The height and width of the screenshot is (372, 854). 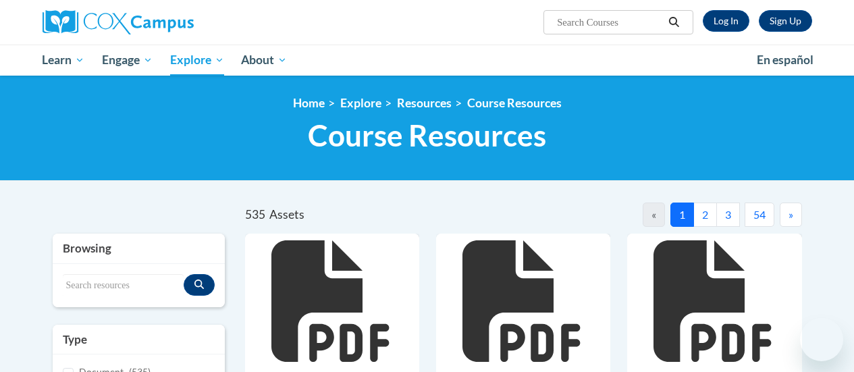 I want to click on input: Search Courses, so click(x=610, y=22).